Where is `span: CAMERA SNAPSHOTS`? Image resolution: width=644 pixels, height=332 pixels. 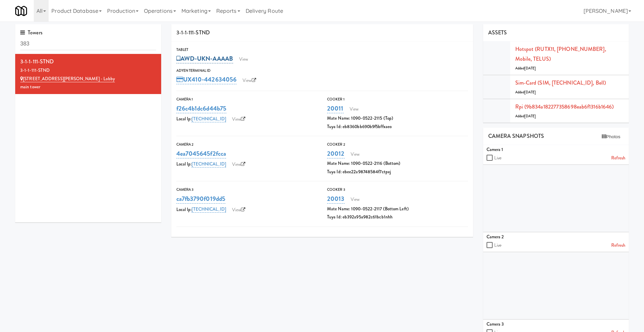
span: CAMERA SNAPSHOTS is located at coordinates (516, 136).